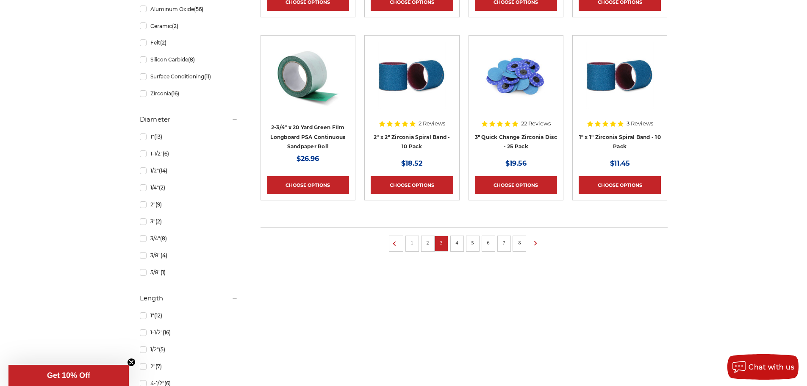 This screenshot has width=807, height=386. What do you see at coordinates (189, 255) in the screenshot?
I see `a: 3/8"` at bounding box center [189, 255].